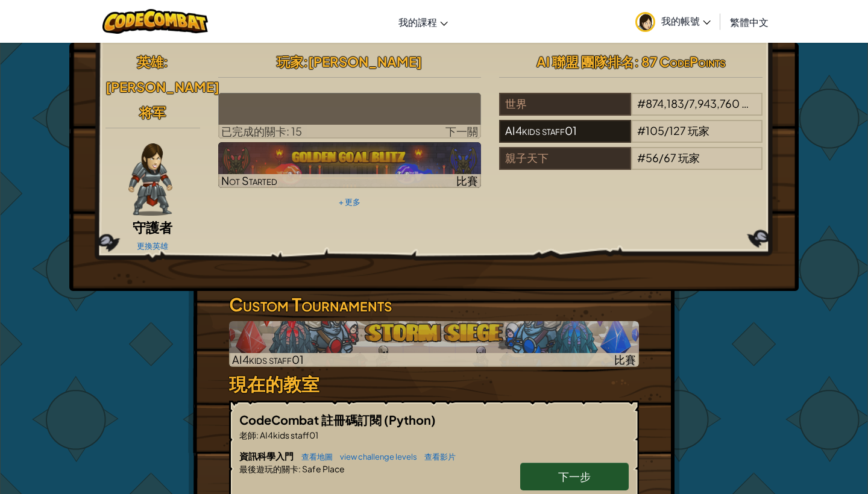 This screenshot has width=868, height=494. I want to click on span: 874,183, so click(665, 103).